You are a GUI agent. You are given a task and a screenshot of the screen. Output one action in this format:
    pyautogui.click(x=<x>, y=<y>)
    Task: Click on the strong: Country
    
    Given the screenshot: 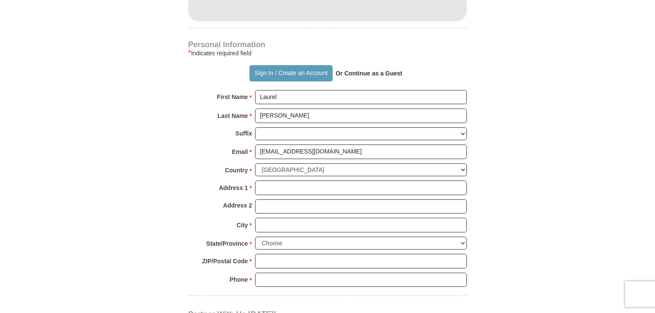 What is the action you would take?
    pyautogui.click(x=237, y=170)
    